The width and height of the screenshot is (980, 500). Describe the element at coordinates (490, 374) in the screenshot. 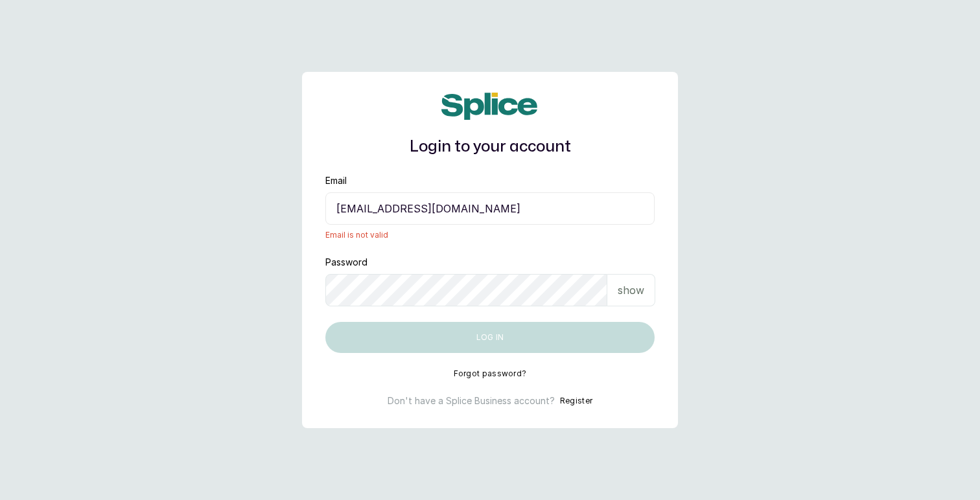

I see `button: Forgot password?` at that location.